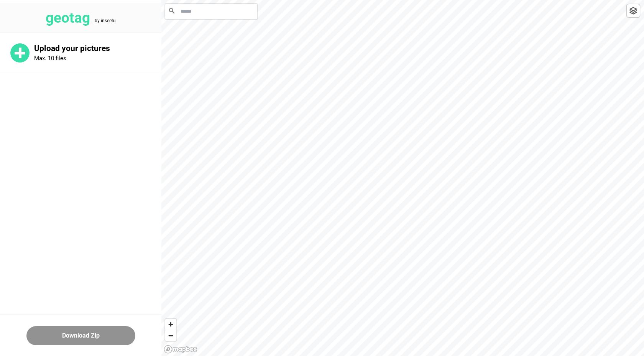 The image size is (644, 356). I want to click on span: Zoom in, so click(170, 324).